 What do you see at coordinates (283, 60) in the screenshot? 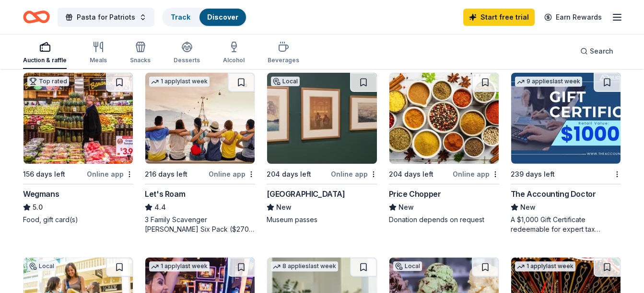
I see `div: Beverages` at bounding box center [283, 60].